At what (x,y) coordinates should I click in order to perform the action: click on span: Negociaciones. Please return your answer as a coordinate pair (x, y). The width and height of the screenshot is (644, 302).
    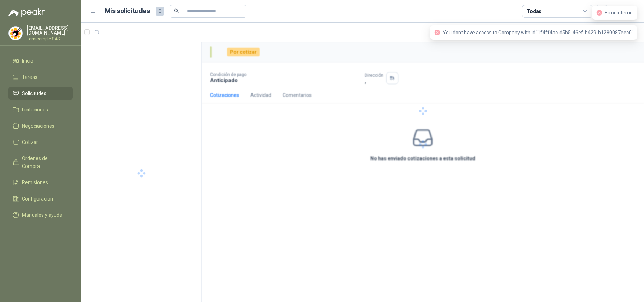
    Looking at the image, I should click on (38, 126).